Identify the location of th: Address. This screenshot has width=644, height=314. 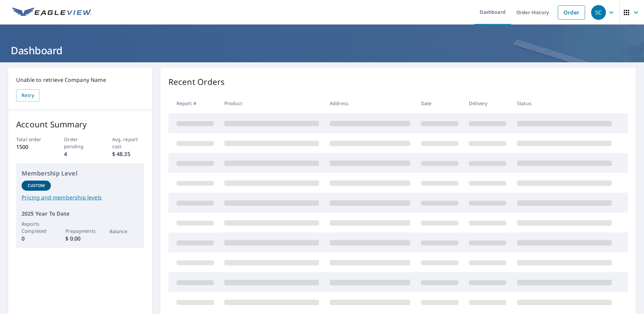
(369, 103).